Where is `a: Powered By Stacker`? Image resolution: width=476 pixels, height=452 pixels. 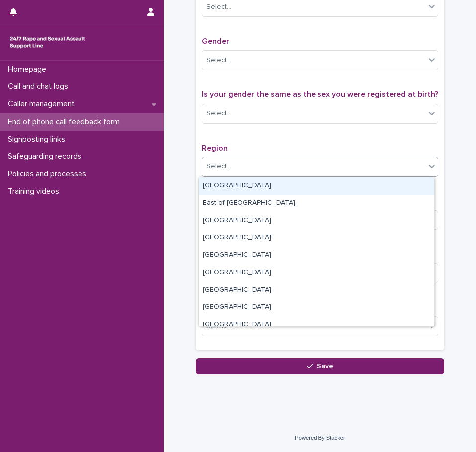 a: Powered By Stacker is located at coordinates (319, 438).